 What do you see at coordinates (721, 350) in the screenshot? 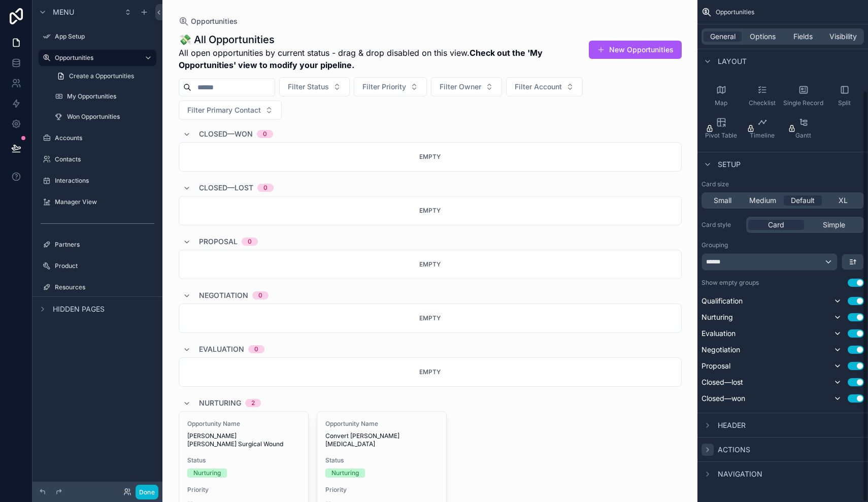
I see `span: Negotiation` at bounding box center [721, 350].